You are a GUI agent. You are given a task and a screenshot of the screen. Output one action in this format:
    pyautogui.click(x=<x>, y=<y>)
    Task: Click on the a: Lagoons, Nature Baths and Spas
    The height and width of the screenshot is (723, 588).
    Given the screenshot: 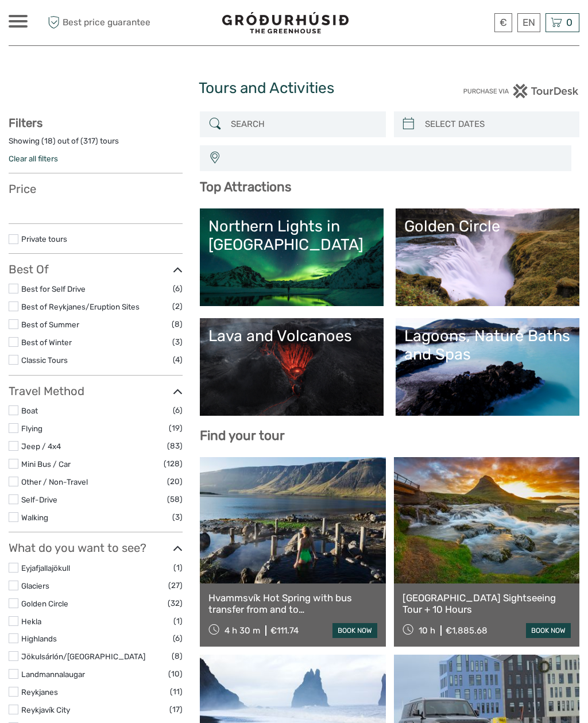 What is the action you would take?
    pyautogui.click(x=487, y=367)
    